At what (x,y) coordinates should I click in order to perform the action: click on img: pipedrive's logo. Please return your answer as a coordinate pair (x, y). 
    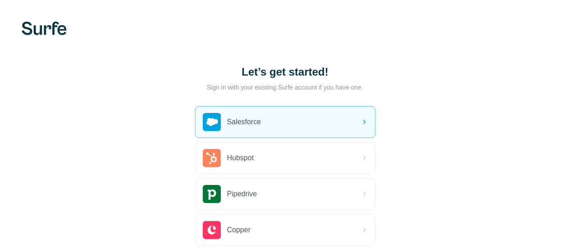
    Looking at the image, I should click on (212, 194).